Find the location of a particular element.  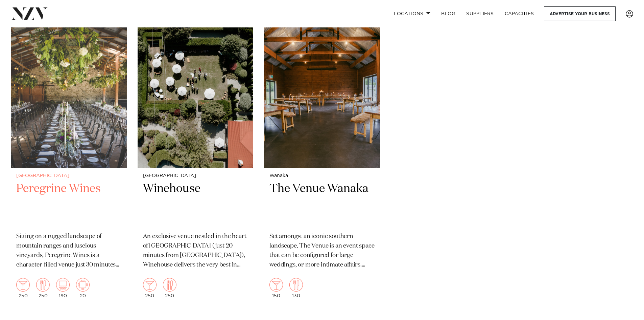

img: meeting.png is located at coordinates (83, 285).